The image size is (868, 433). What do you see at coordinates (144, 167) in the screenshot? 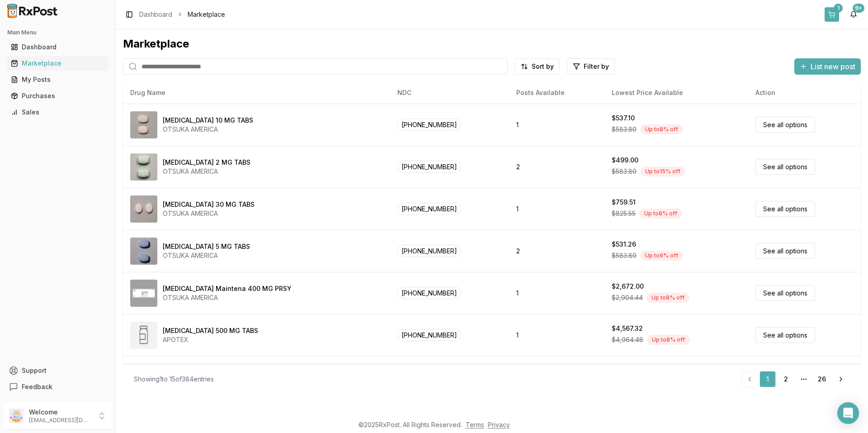
I see `img: Abilify 2 MG TABS` at bounding box center [144, 167].